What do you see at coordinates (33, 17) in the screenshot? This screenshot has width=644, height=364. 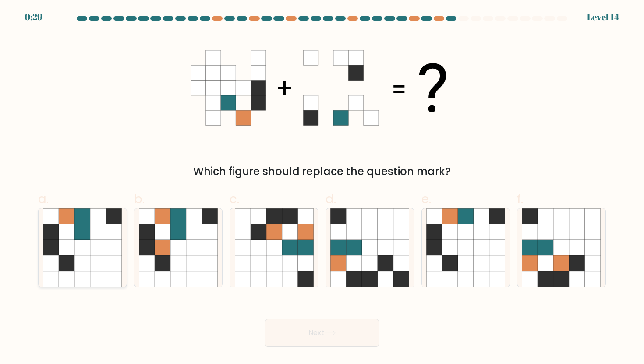 I see `div: 0:29` at bounding box center [33, 17].